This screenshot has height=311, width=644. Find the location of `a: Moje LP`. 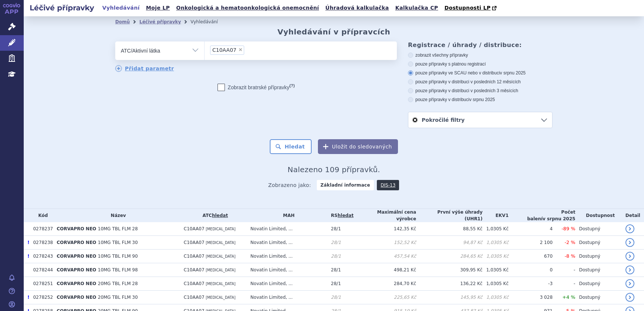

a: Moje LP is located at coordinates (158, 8).